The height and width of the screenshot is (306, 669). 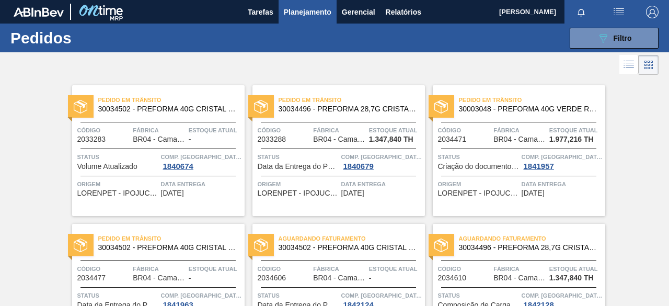 What do you see at coordinates (539, 166) in the screenshot?
I see `div: 1841957` at bounding box center [539, 166].